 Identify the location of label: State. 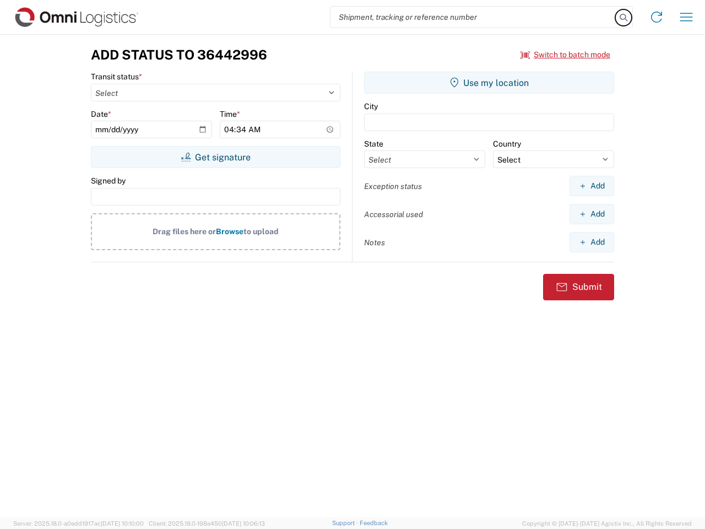
(373, 144).